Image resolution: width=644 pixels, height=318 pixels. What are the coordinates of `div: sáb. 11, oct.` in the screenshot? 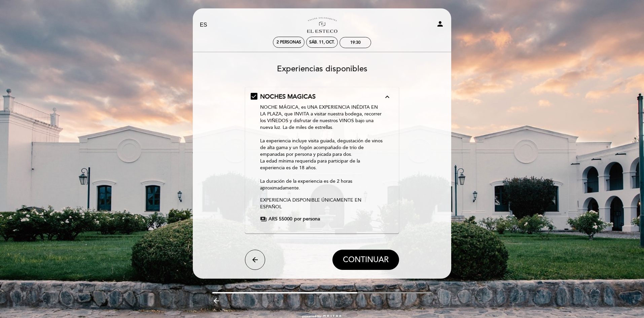 It's located at (322, 42).